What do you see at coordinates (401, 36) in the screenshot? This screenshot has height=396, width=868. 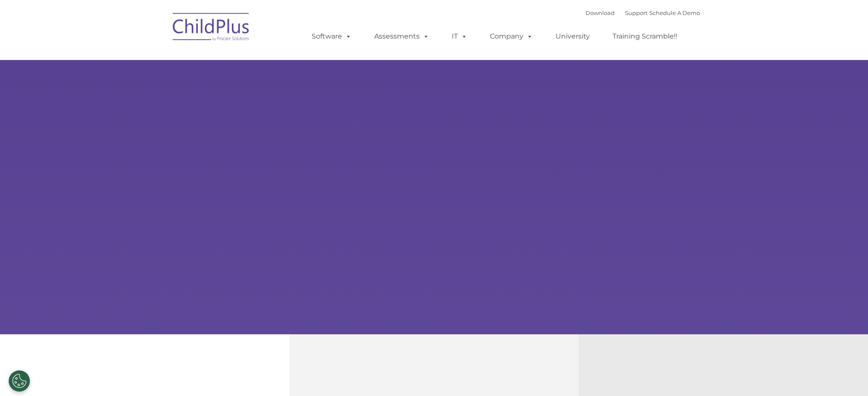 I see `a: Assessments` at bounding box center [401, 36].